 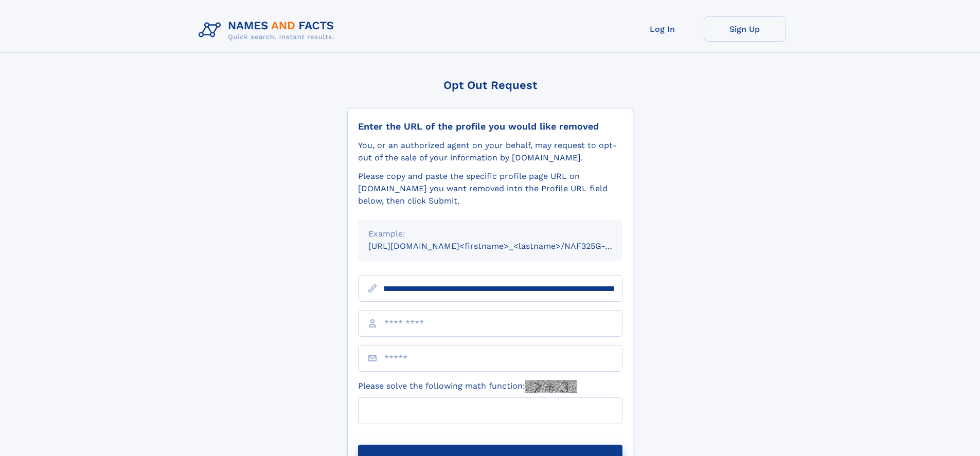 What do you see at coordinates (467, 386) in the screenshot?
I see `label: Please solve the following math function:` at bounding box center [467, 386].